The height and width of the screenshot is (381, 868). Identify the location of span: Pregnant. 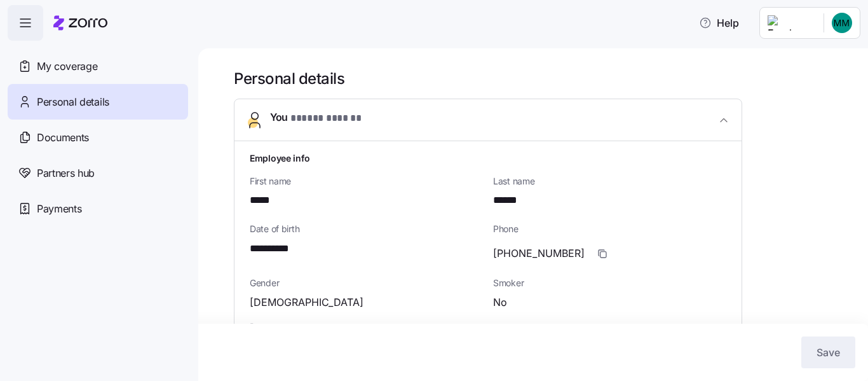
(488, 327).